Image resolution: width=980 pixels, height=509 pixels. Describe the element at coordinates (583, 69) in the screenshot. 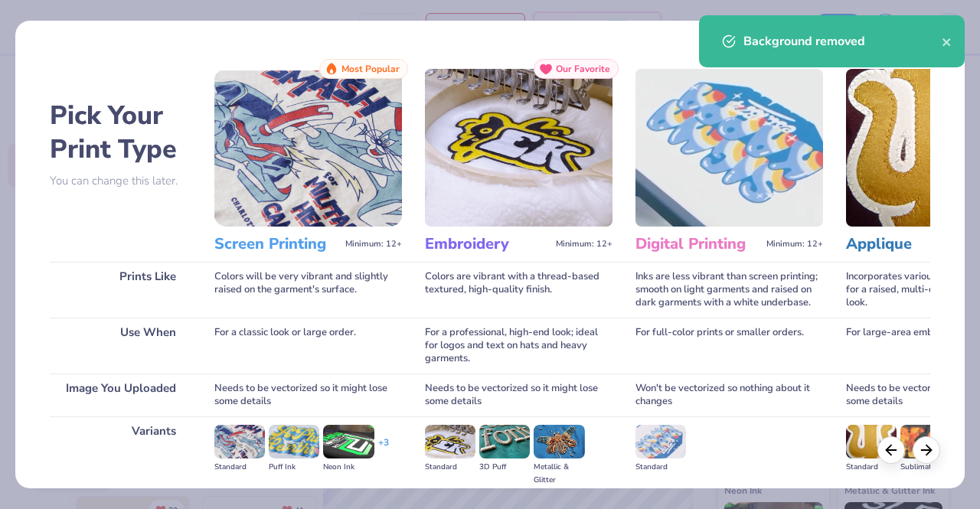

I see `span: Our Favorite` at that location.